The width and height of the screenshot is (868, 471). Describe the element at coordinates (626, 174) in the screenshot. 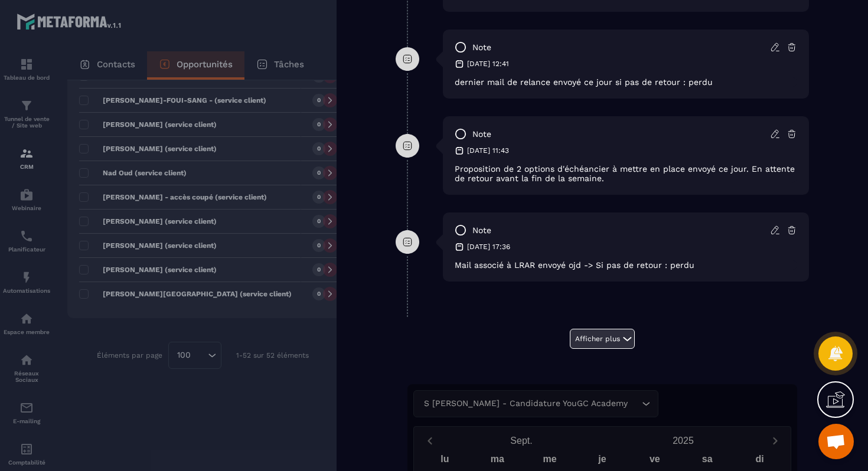

I see `p: Proposition de 2 options d'échéancier à mettre en place envoyé ce jour. En attente de retour avan...` at that location.